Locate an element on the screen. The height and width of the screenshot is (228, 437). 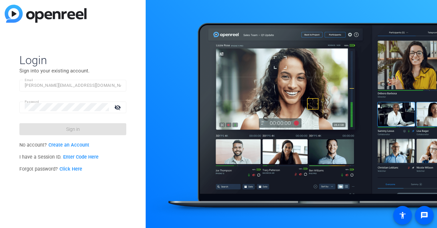
mat-icon: message is located at coordinates (424, 215).